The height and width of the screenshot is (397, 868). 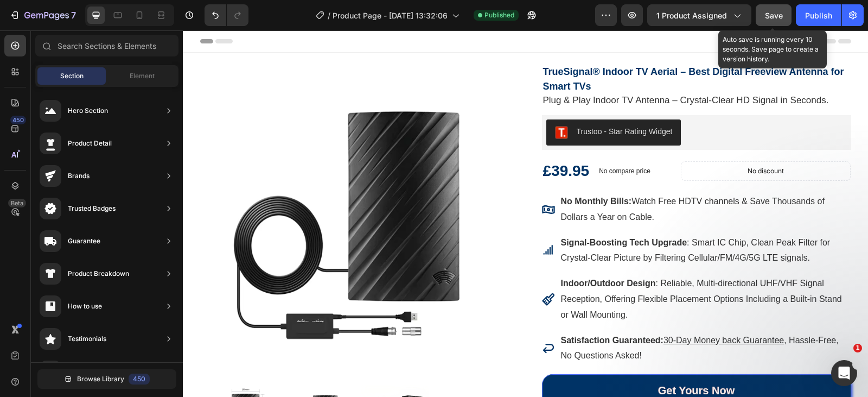 I want to click on div: Testimonials, so click(x=87, y=339).